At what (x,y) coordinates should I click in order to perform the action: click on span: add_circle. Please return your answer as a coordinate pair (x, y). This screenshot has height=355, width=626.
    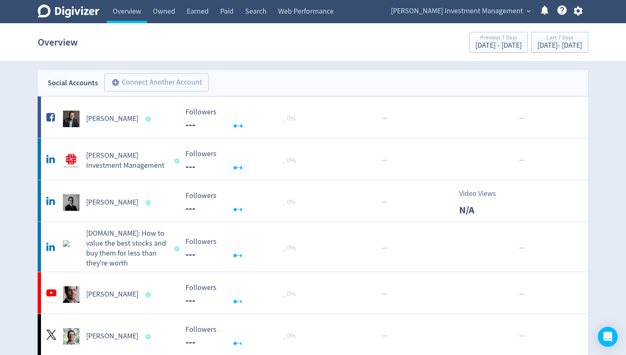
    Looking at the image, I should click on (116, 82).